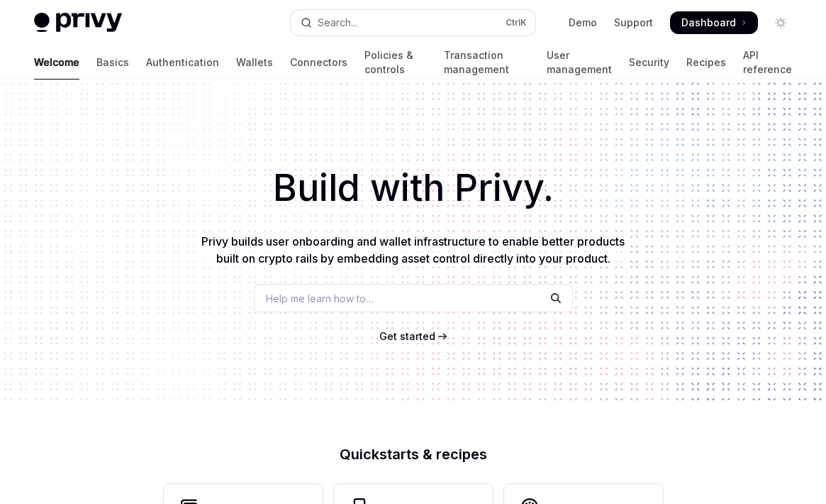 The width and height of the screenshot is (826, 504). Describe the element at coordinates (407, 337) in the screenshot. I see `a: Get started` at that location.